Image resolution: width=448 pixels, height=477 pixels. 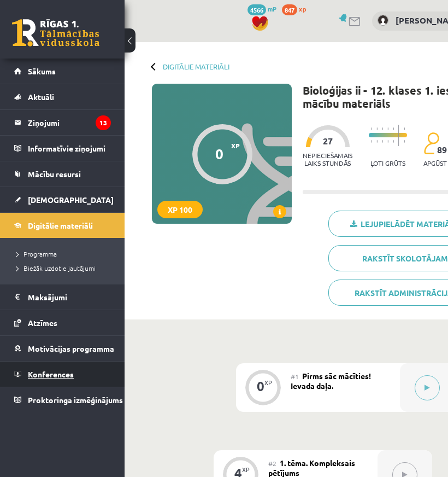 What do you see at coordinates (62, 148) in the screenshot?
I see `a: Informatīvie ziņojumi` at bounding box center [62, 148].